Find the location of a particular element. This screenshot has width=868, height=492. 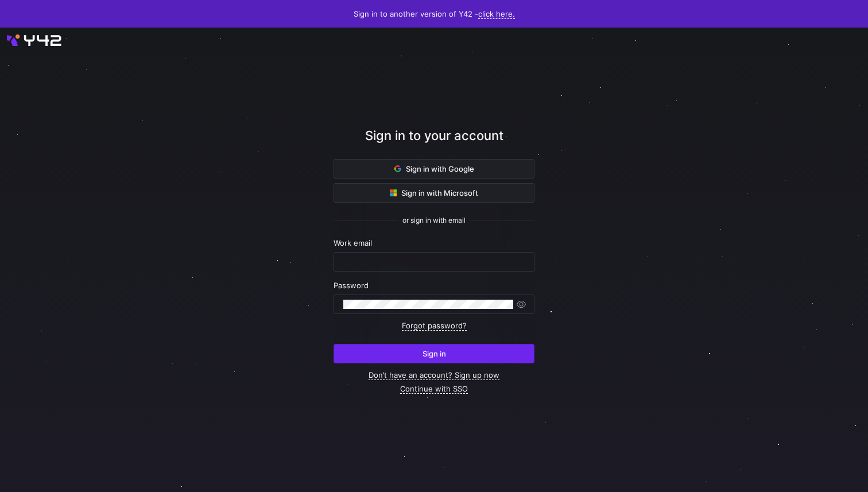

a: click here. is located at coordinates (497, 14).